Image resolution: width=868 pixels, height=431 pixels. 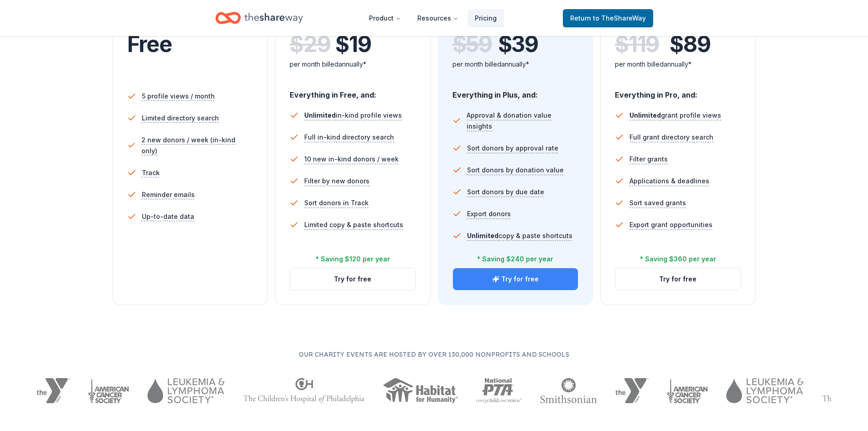 I want to click on span: Sort donors in Track, so click(x=336, y=203).